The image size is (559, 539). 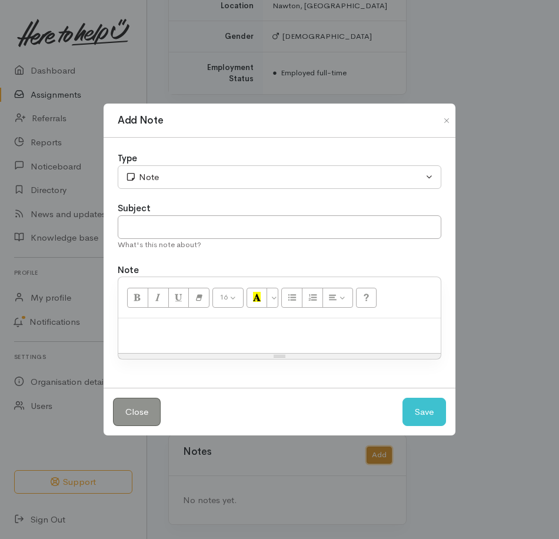 I want to click on h1: Add Note, so click(x=140, y=121).